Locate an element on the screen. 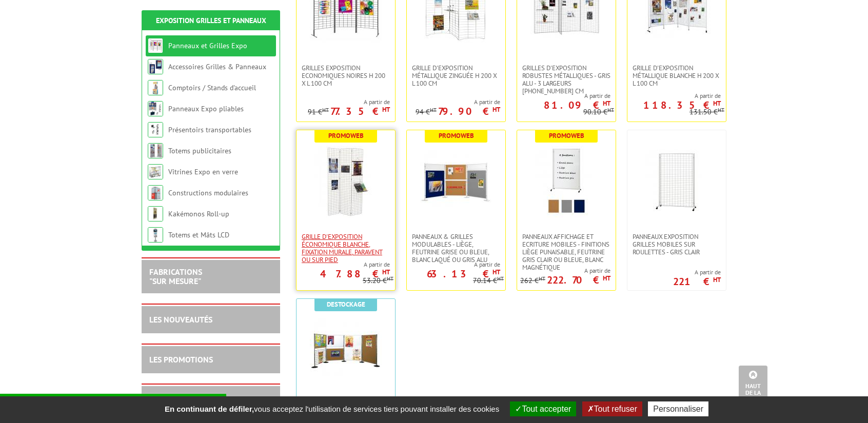 The width and height of the screenshot is (868, 423). button: Tout refuser is located at coordinates (612, 408).